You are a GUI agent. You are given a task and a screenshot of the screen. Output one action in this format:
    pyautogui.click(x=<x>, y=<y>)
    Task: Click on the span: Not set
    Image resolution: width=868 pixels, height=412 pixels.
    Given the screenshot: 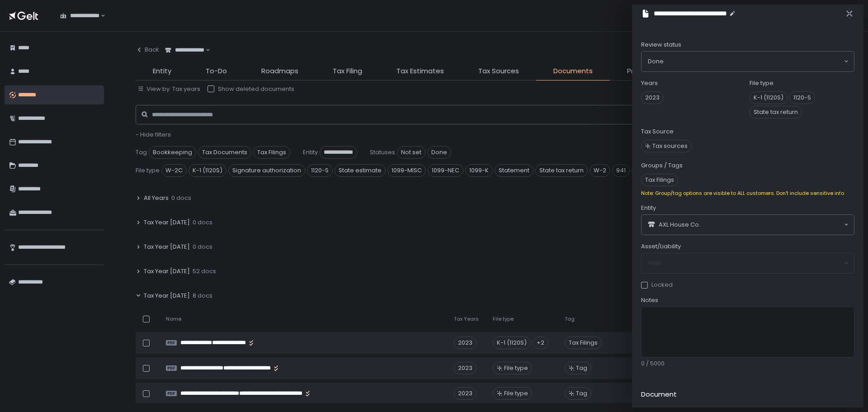 What is the action you would take?
    pyautogui.click(x=411, y=152)
    